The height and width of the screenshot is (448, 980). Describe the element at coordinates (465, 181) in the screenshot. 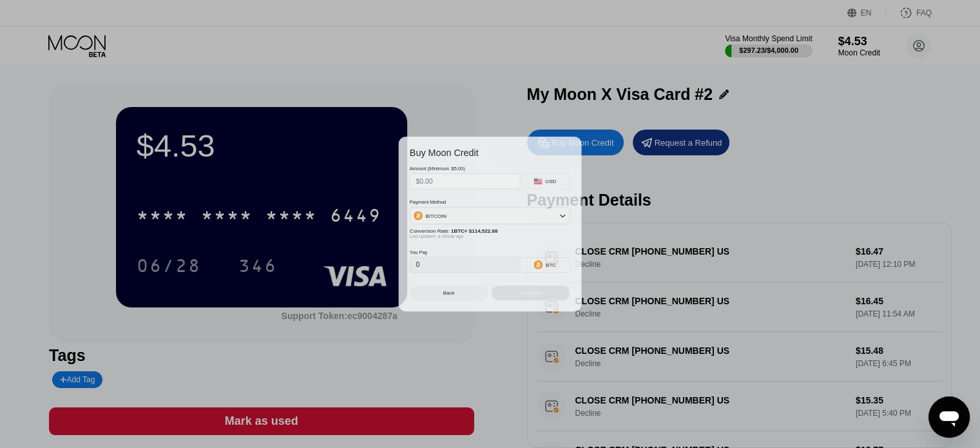

I see `input: $0.00` at that location.